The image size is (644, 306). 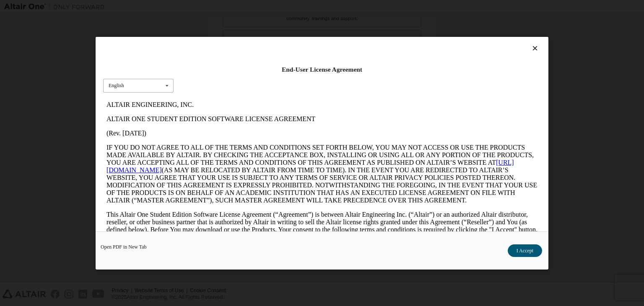 What do you see at coordinates (219, 7) in the screenshot?
I see `p: ALTAIR ENGINEERING, INC.` at bounding box center [219, 7].